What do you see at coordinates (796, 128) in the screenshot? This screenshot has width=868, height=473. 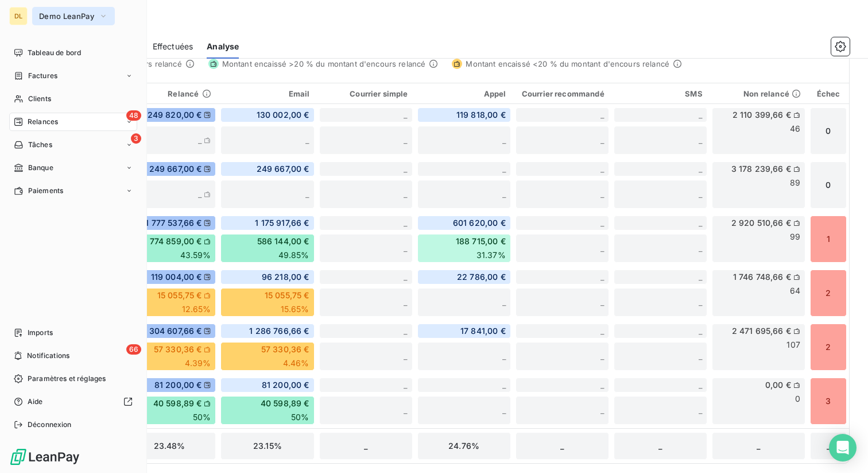 I see `span: 46` at bounding box center [796, 128].